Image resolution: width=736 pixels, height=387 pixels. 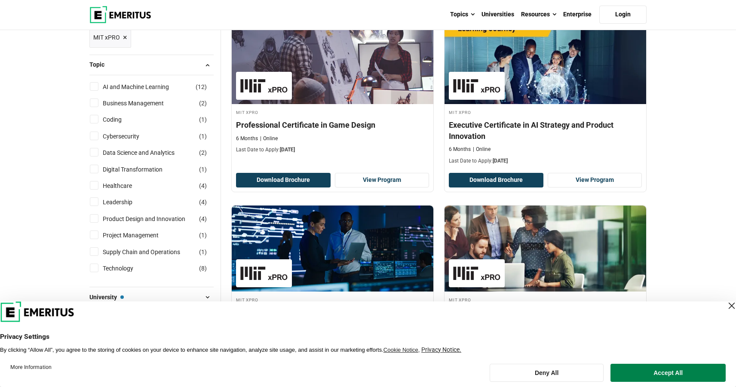 I want to click on button: Topic, so click(x=151, y=65).